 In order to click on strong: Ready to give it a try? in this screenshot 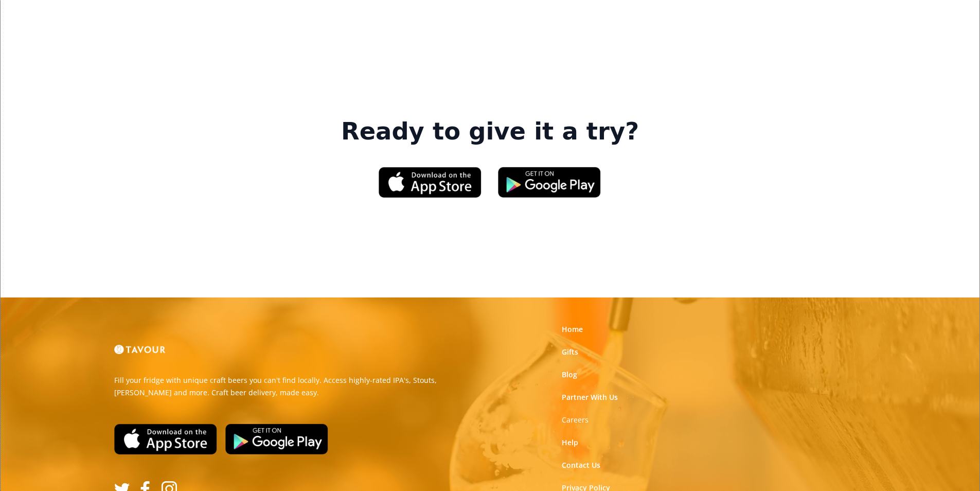, I will do `click(490, 132)`.